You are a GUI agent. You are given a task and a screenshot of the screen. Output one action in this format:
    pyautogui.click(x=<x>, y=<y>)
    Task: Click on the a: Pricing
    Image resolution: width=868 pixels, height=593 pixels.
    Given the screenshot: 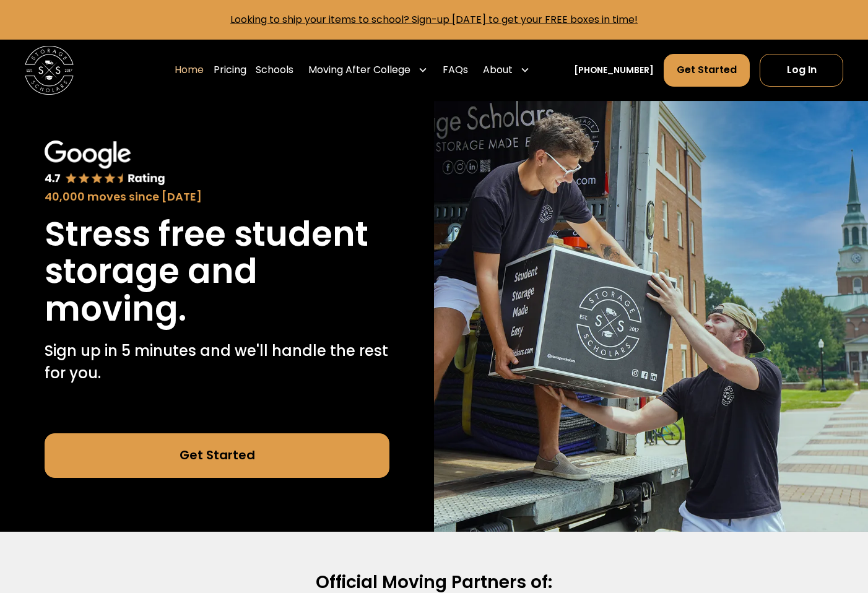 What is the action you would take?
    pyautogui.click(x=230, y=71)
    